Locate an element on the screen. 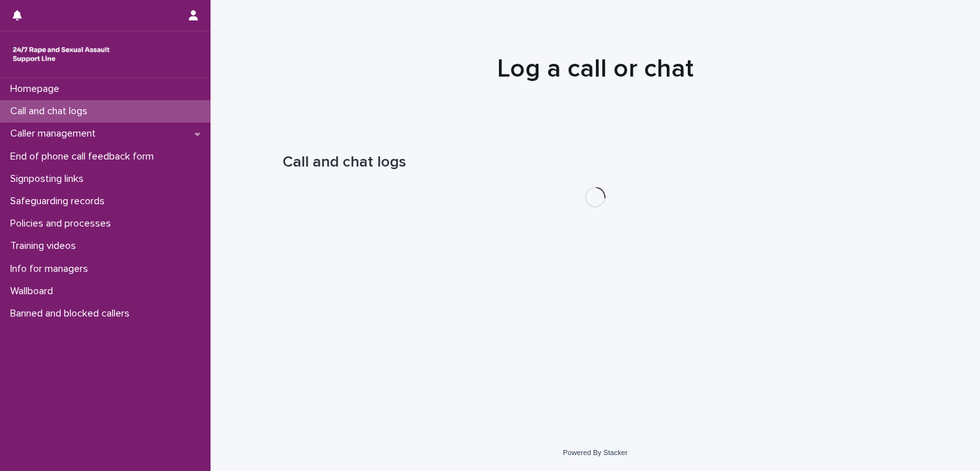 The height and width of the screenshot is (471, 980). h1: Log a call or chat is located at coordinates (595, 69).